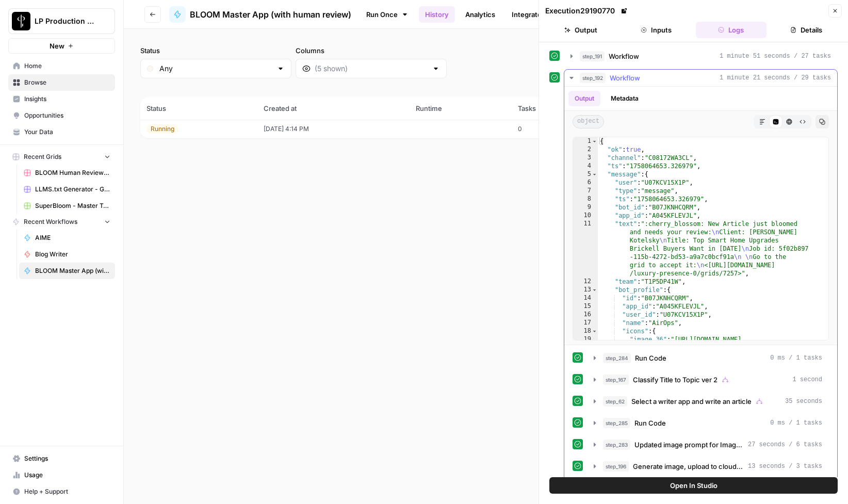 This screenshot has width=848, height=504. What do you see at coordinates (700, 56) in the screenshot?
I see `button: 1 minute 51 seconds / 27 tasks` at bounding box center [700, 56].